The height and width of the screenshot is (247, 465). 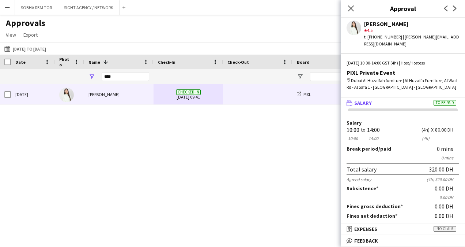 I want to click on mat-expansion-panel-header: SalaryTo be paid, so click(x=403, y=103).